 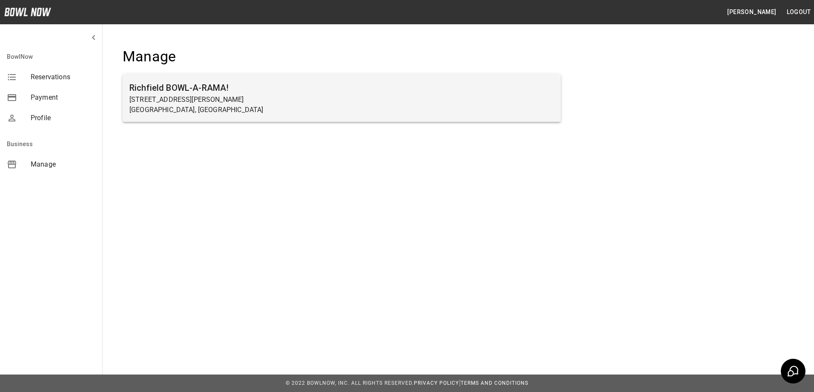 What do you see at coordinates (798, 12) in the screenshot?
I see `button: Logout` at bounding box center [798, 12].